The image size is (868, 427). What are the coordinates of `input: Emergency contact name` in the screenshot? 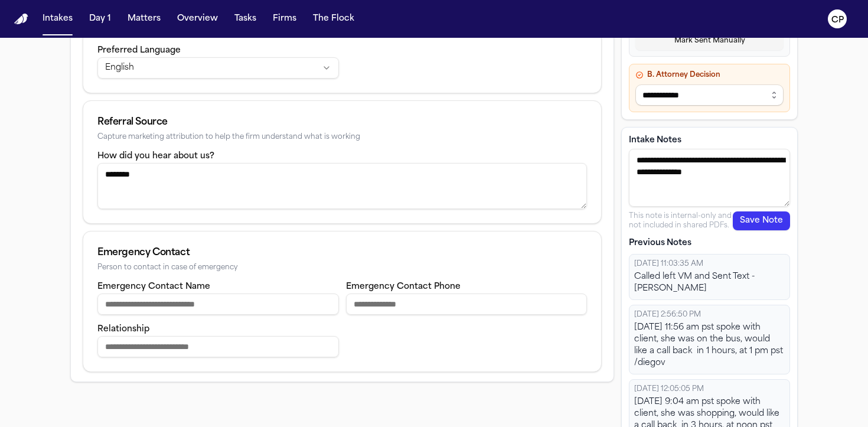 It's located at (218, 304).